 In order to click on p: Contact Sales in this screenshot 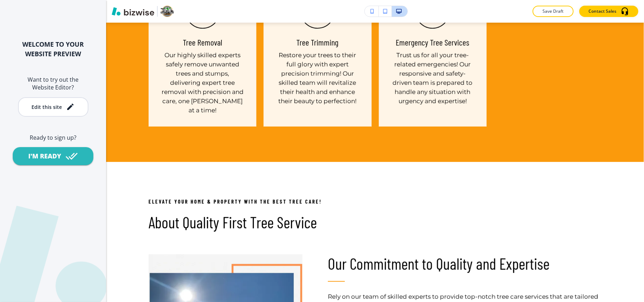, I will do `click(602, 11)`.